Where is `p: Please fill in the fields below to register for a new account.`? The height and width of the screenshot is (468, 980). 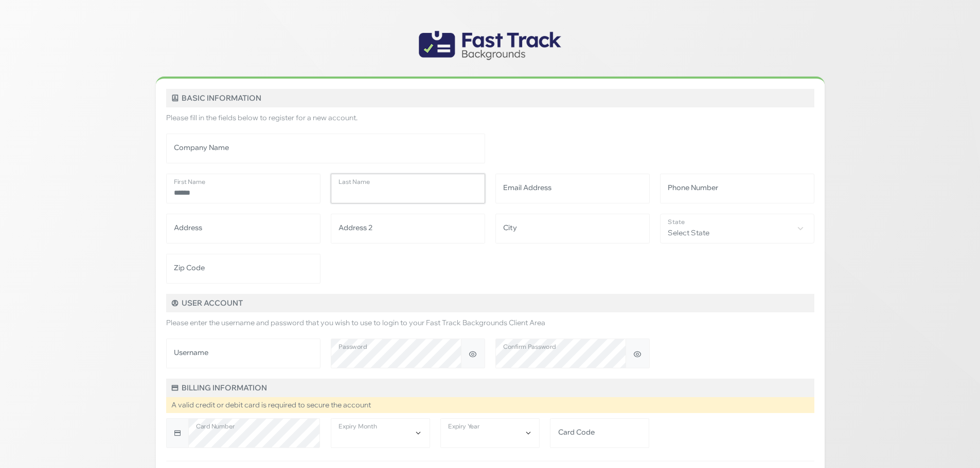
p: Please fill in the fields below to register for a new account. is located at coordinates (490, 118).